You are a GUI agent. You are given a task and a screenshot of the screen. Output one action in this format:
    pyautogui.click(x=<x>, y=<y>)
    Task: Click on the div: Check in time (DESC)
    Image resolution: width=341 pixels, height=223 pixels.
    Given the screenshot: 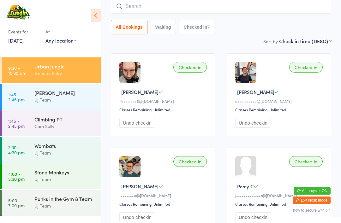 What is the action you would take?
    pyautogui.click(x=305, y=41)
    